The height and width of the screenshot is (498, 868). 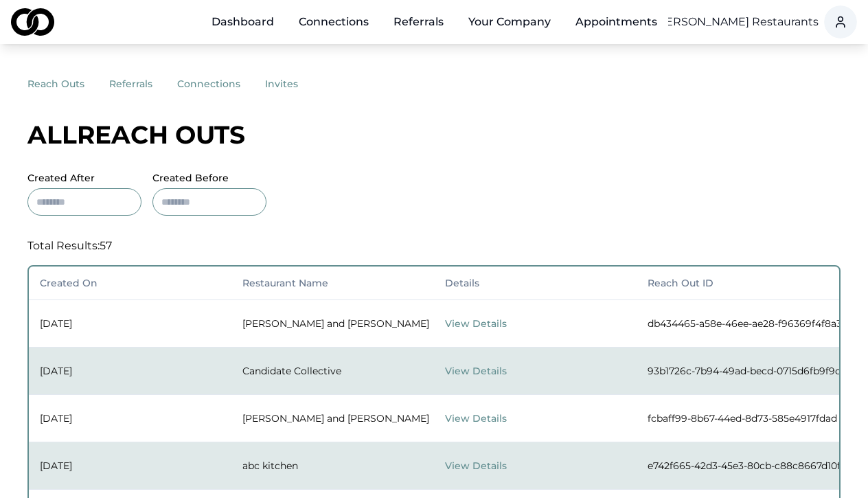 I want to click on td: 93b1726c-7b94-49ad-becd-0715d6fb9f9c, so click(x=737, y=370).